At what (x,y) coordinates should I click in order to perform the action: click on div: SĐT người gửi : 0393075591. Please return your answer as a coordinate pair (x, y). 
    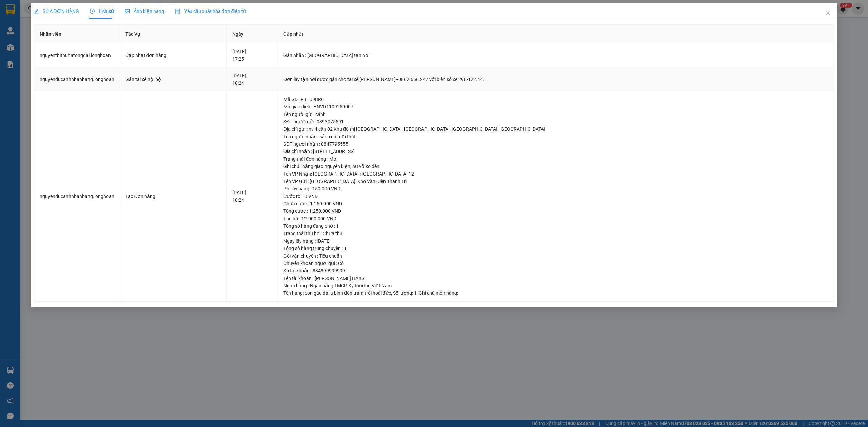
    Looking at the image, I should click on (556, 122).